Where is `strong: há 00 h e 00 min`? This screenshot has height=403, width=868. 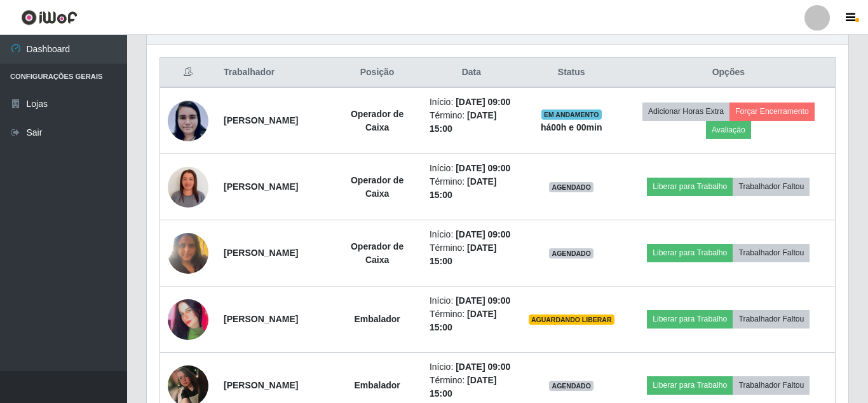 strong: há 00 h e 00 min is located at coordinates (571, 127).